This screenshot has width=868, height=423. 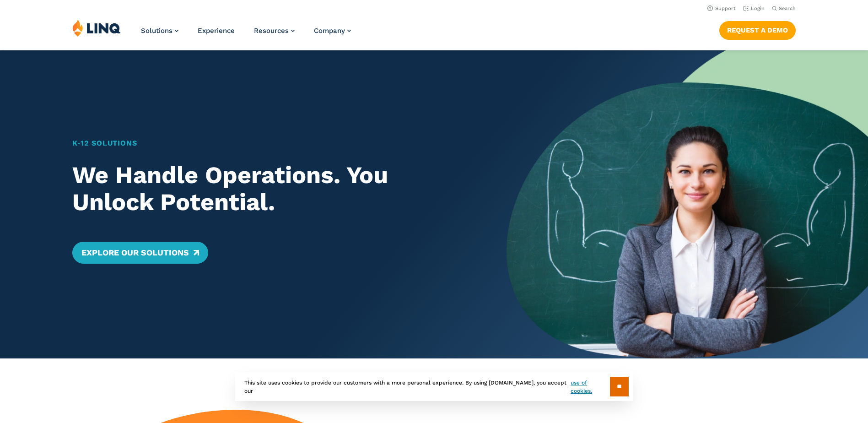 I want to click on a: Request a Demo, so click(x=757, y=30).